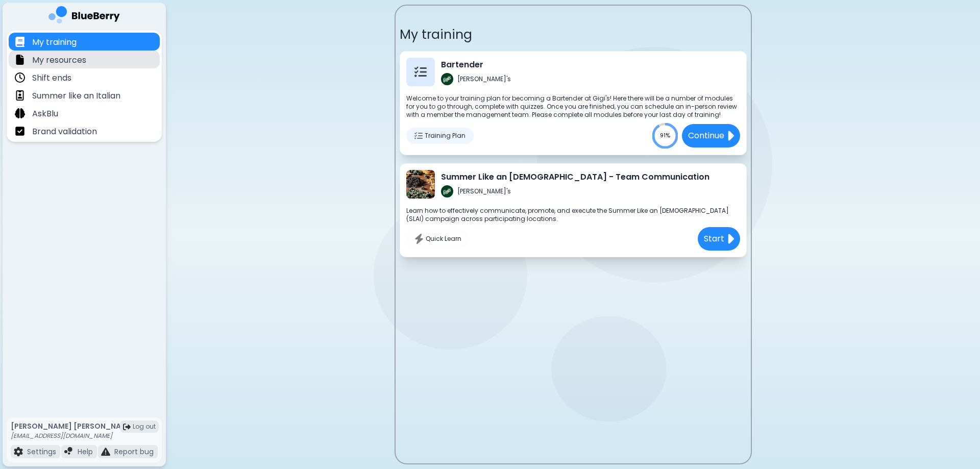 The image size is (980, 469). Describe the element at coordinates (51, 78) in the screenshot. I see `p: Shift ends` at that location.